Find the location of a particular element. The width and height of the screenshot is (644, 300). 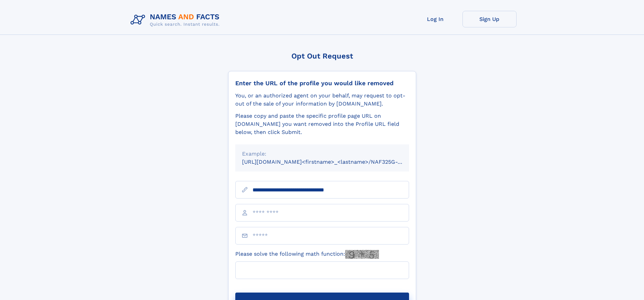

a: Log In is located at coordinates (435, 19).